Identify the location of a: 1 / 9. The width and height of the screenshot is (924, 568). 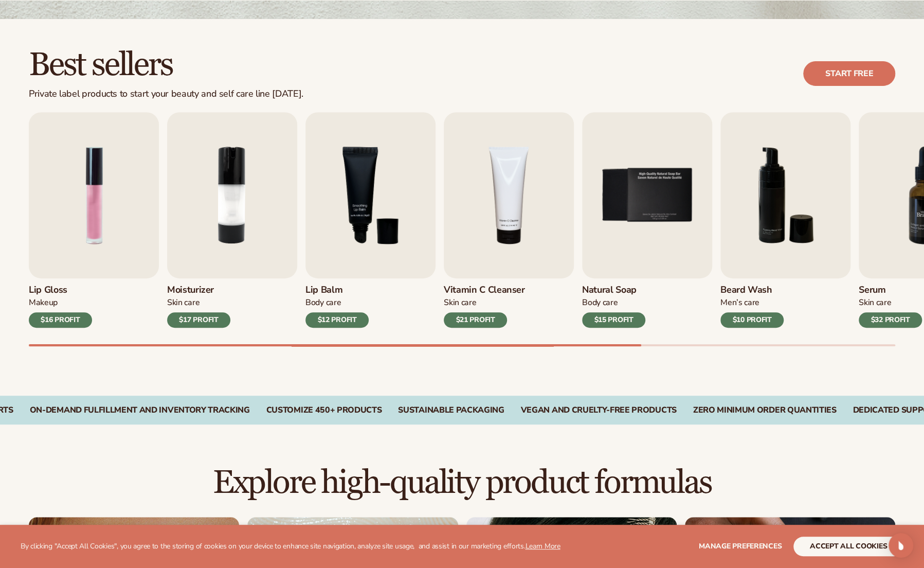
(94, 219).